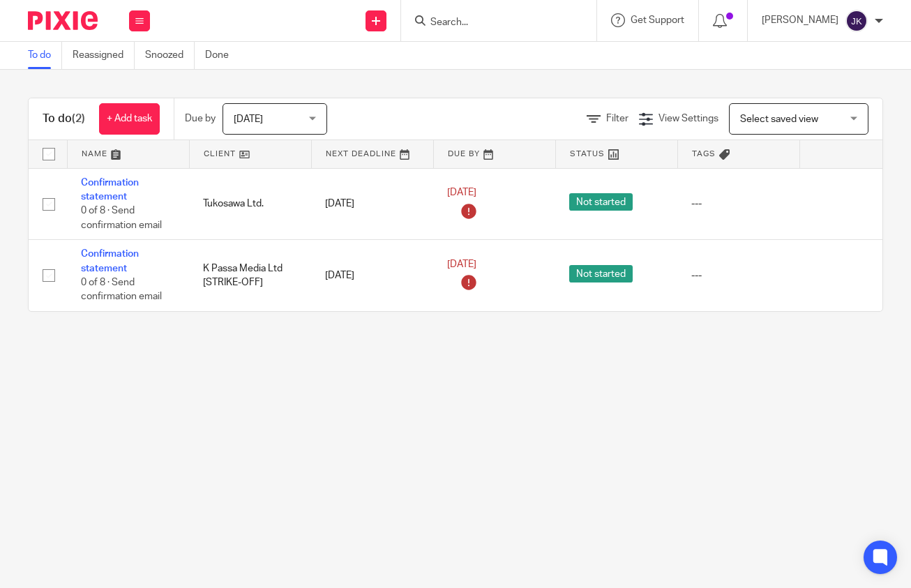 This screenshot has width=911, height=588. Describe the element at coordinates (780, 120) in the screenshot. I see `span: Select saved view` at that location.